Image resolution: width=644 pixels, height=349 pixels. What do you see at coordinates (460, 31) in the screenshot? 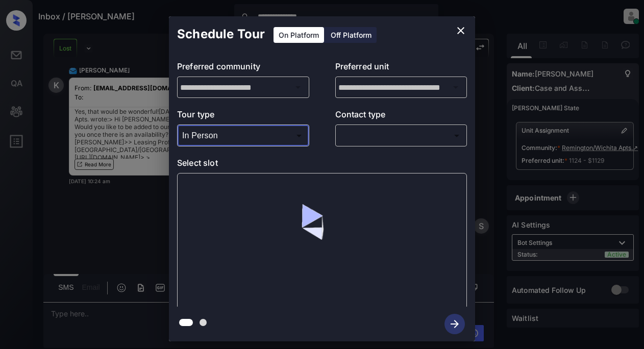
I see `button: close` at bounding box center [460, 31].